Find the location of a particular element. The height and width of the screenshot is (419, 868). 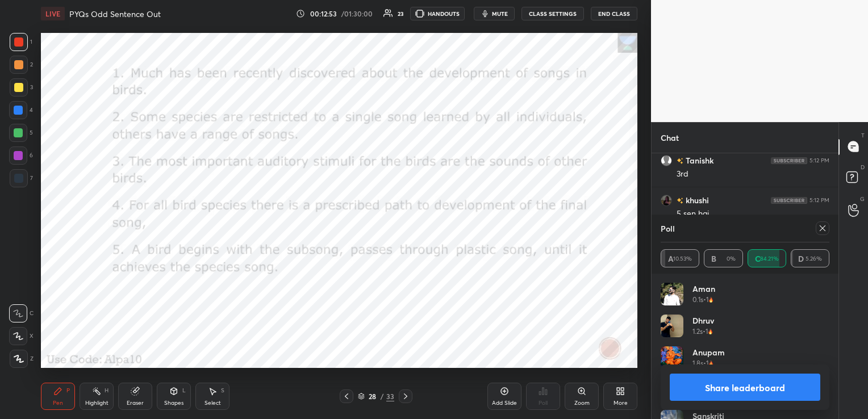

img: f1682927020744cc82e9f3ef39585ed9.jpg is located at coordinates (672, 326).